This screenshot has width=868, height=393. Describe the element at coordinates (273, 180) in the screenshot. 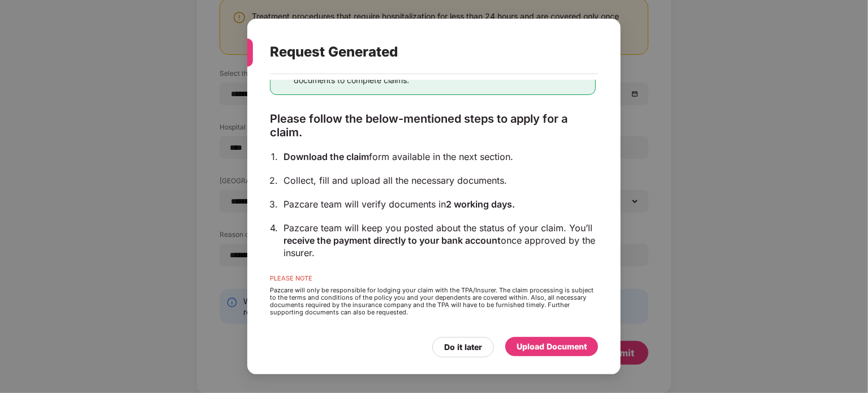

I see `div: 2.` at that location.